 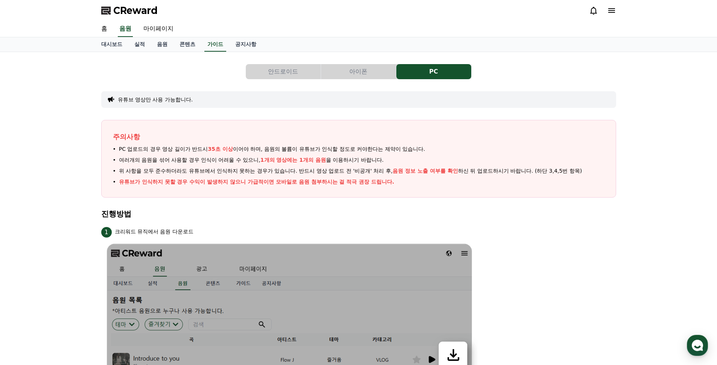 What do you see at coordinates (283, 72) in the screenshot?
I see `button: 안드로이드` at bounding box center [283, 72].